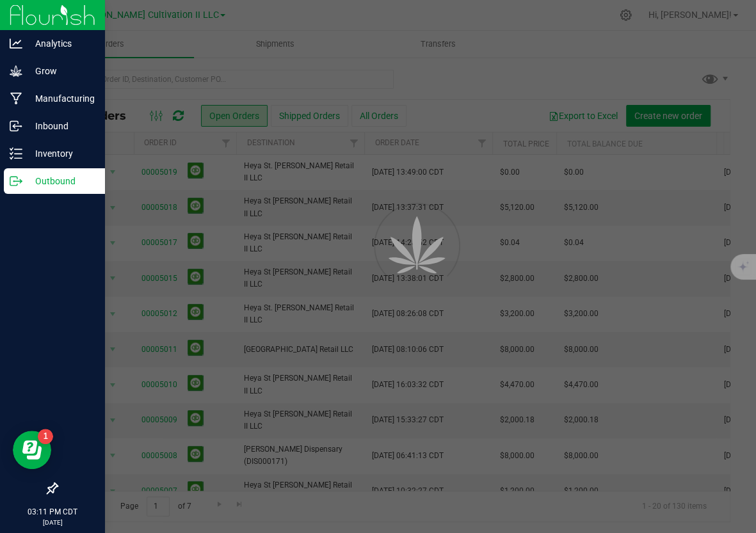 Image resolution: width=756 pixels, height=533 pixels. What do you see at coordinates (16, 181) in the screenshot?
I see `inline-svg: Outbound` at bounding box center [16, 181].